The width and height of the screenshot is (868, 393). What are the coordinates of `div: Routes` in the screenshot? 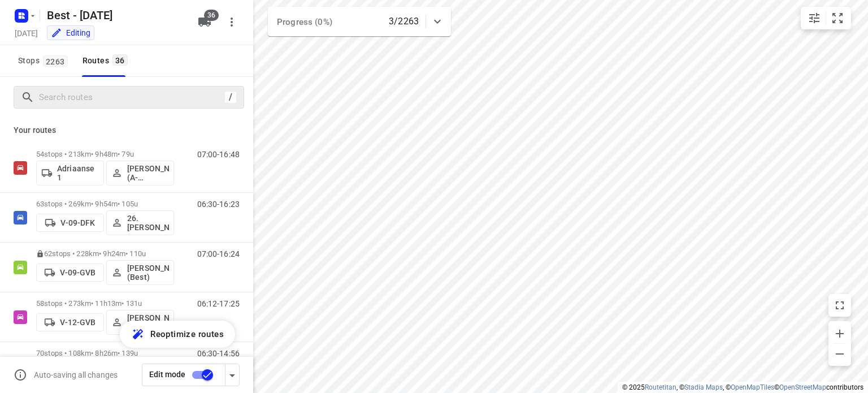 It's located at (107, 60).